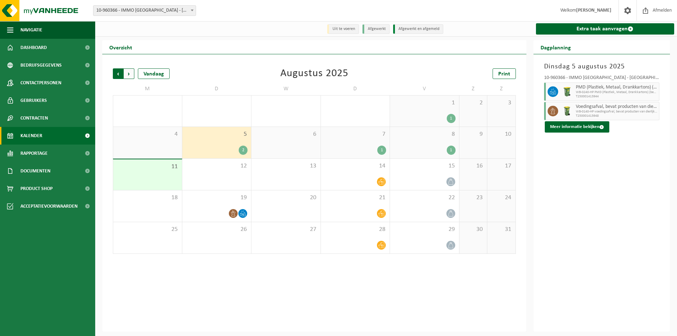 This screenshot has height=336, width=677. I want to click on span: 6, so click(286, 134).